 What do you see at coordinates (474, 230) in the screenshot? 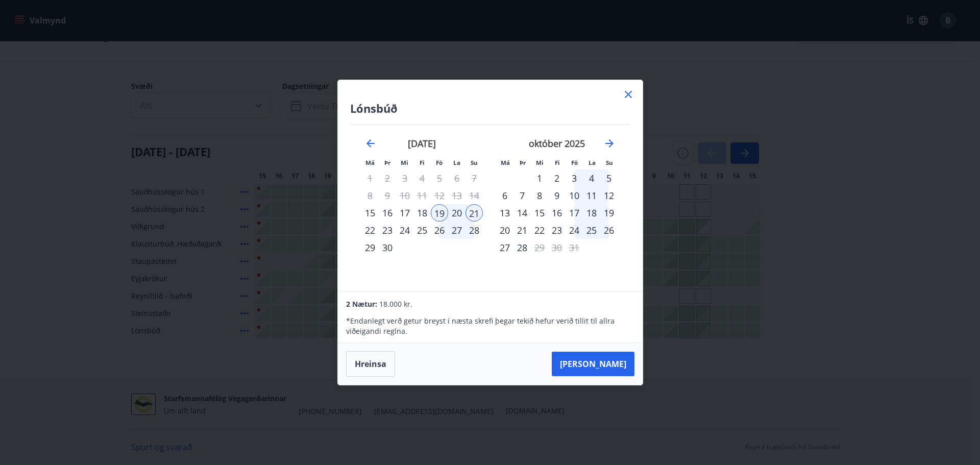
I see `td: Choose sunnudagur, 28. september 2025 as your check-in date. It’s available.` at bounding box center [474, 230].